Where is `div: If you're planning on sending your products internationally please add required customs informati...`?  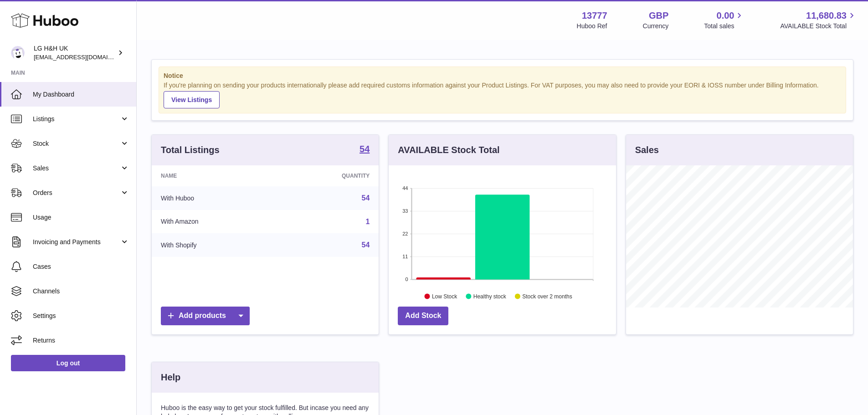 div: If you're planning on sending your products internationally please add required customs informati... is located at coordinates (502, 95).